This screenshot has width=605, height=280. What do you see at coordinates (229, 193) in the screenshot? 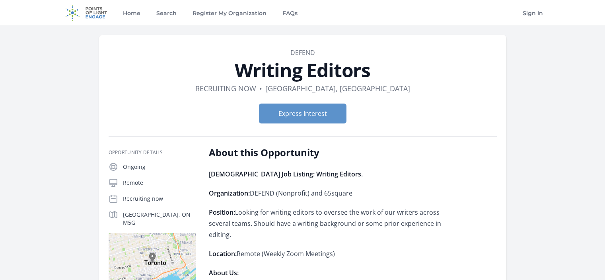
I see `strong: Organization:` at bounding box center [229, 193].